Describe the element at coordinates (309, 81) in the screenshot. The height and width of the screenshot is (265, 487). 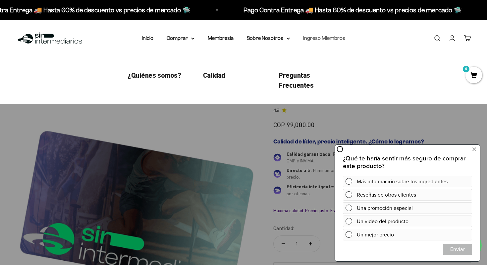
I see `a: Preguntas Frecuentes` at that location.